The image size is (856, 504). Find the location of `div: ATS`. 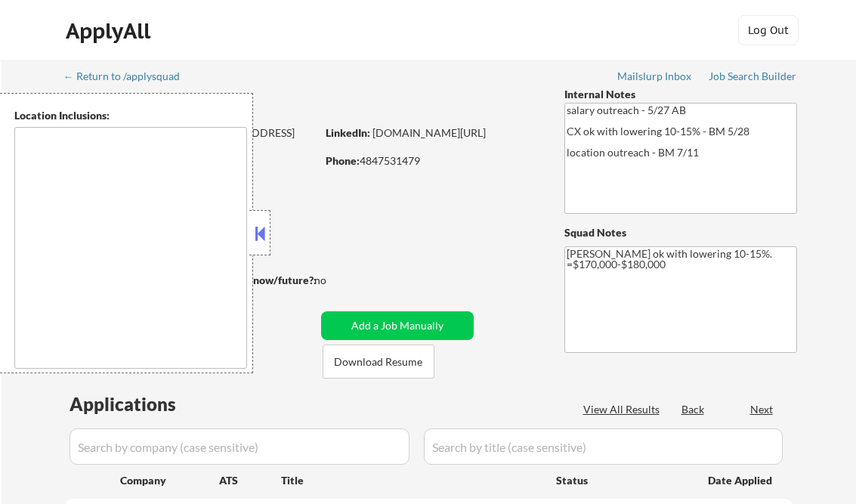

div: ATS is located at coordinates (250, 480).